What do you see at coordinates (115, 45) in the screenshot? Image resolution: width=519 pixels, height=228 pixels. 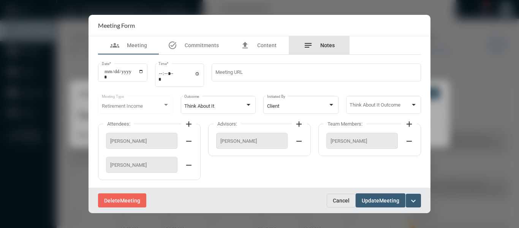 I see `mat-icon: groups` at bounding box center [115, 45].